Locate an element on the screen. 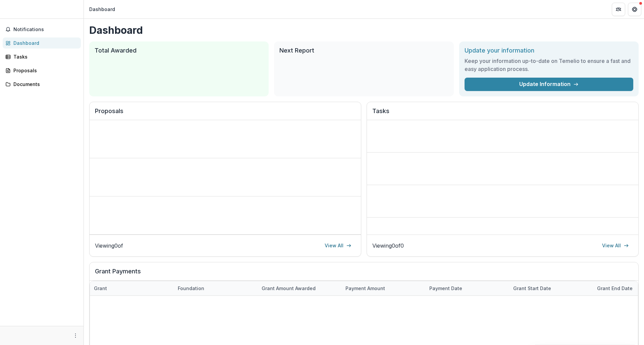  a: Documents is located at coordinates (42, 84).